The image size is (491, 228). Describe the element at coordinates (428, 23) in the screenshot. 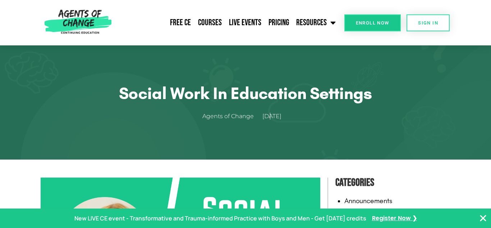

I see `span: SIGN IN` at that location.